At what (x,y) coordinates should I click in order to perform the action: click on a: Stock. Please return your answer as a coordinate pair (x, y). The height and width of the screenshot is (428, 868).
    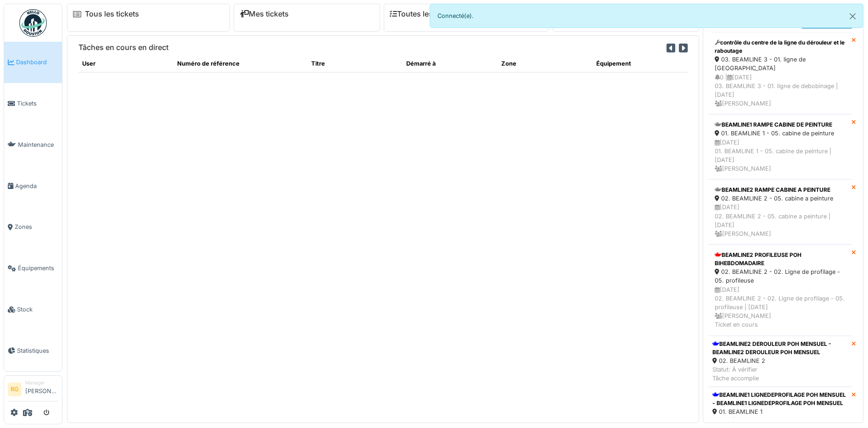
    Looking at the image, I should click on (33, 310).